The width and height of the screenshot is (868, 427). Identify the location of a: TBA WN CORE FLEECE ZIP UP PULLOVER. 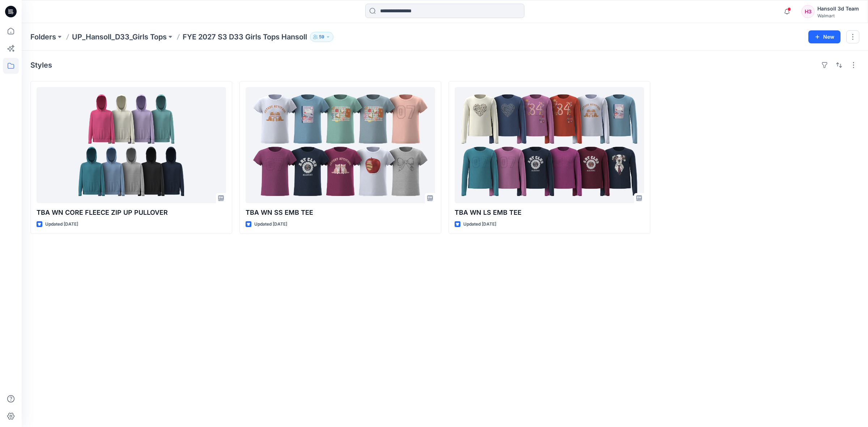
(131, 145).